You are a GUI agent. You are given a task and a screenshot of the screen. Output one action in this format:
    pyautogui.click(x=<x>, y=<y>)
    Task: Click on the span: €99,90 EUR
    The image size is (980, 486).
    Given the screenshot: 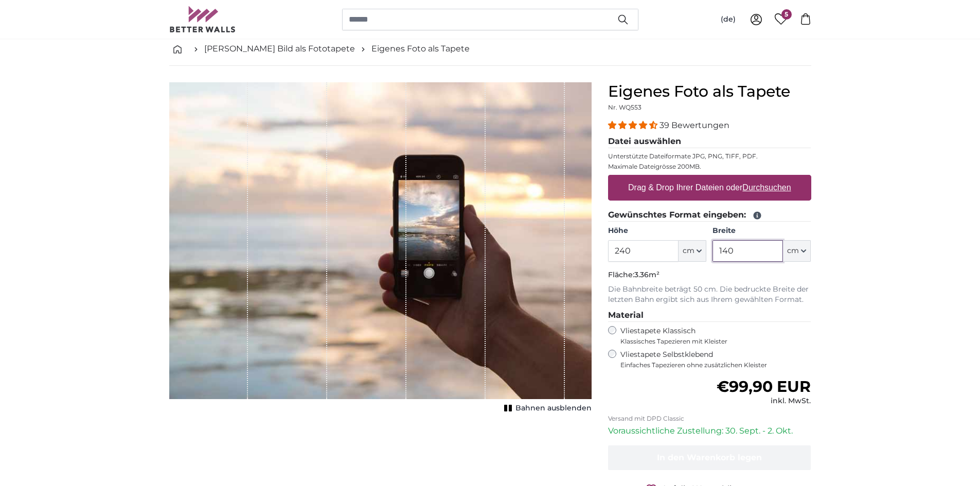 What is the action you would take?
    pyautogui.click(x=763, y=386)
    